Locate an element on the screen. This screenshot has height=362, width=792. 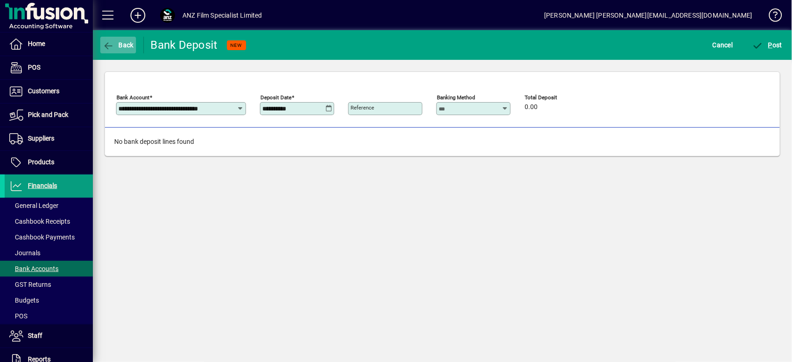
app-page-header-button: Back is located at coordinates (118, 45).